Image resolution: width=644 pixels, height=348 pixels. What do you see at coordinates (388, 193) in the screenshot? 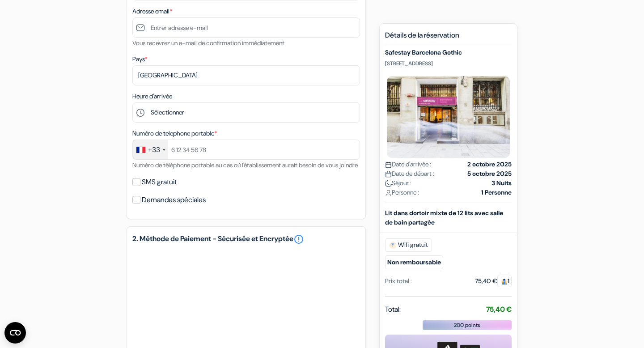
I see `img: user_icon.svg` at bounding box center [388, 193].